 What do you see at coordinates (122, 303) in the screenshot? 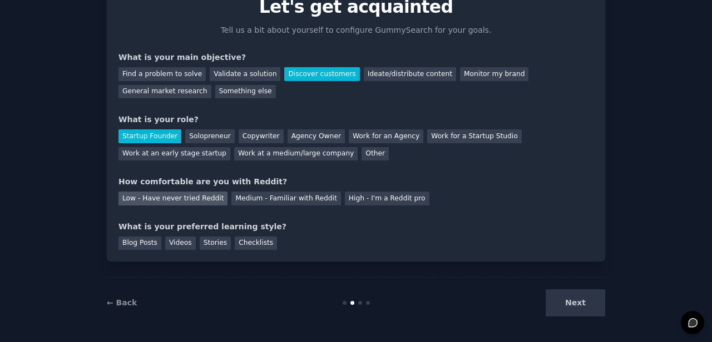
I see `a: ← Back` at bounding box center [122, 303].